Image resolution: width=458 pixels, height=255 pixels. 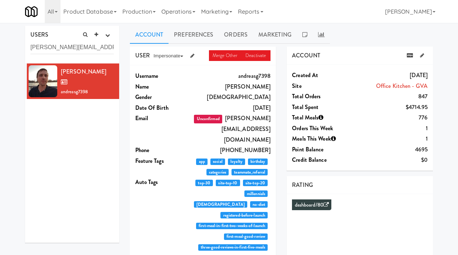 What do you see at coordinates (387, 96) in the screenshot?
I see `dd: 847` at bounding box center [387, 96].